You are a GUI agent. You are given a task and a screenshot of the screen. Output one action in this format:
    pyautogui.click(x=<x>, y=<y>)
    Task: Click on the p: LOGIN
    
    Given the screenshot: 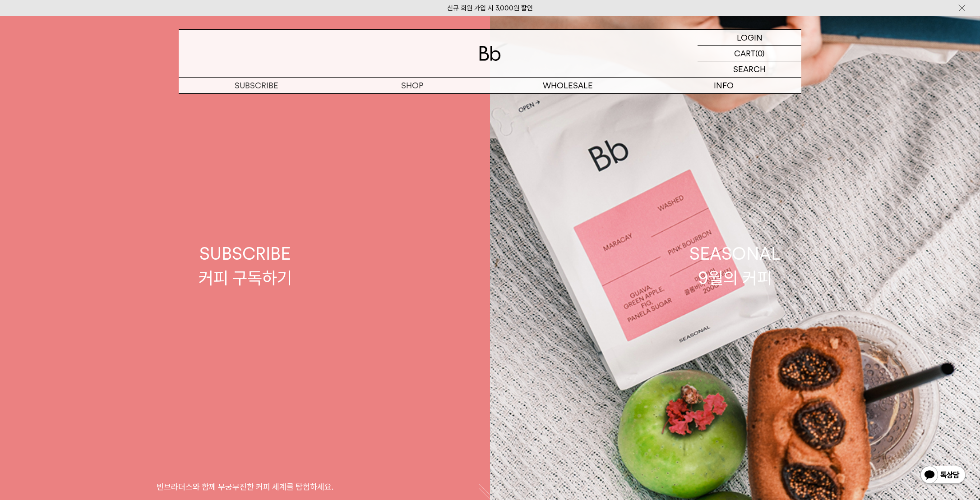 What is the action you would take?
    pyautogui.click(x=749, y=37)
    